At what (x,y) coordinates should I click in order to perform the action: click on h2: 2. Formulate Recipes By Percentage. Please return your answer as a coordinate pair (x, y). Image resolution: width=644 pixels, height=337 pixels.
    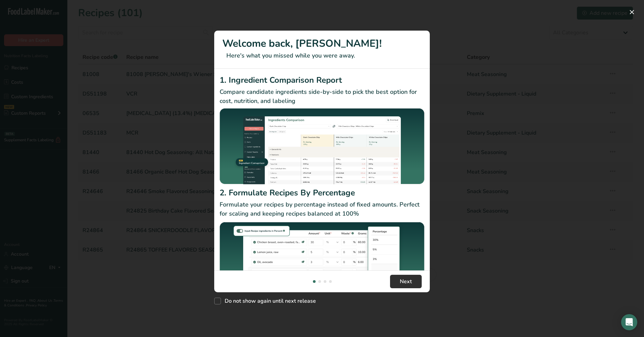
    Looking at the image, I should click on (322, 193).